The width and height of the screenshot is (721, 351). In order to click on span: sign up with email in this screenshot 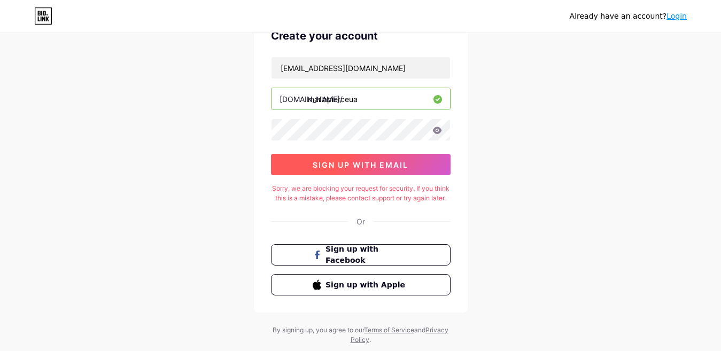, I will do `click(360, 165)`.